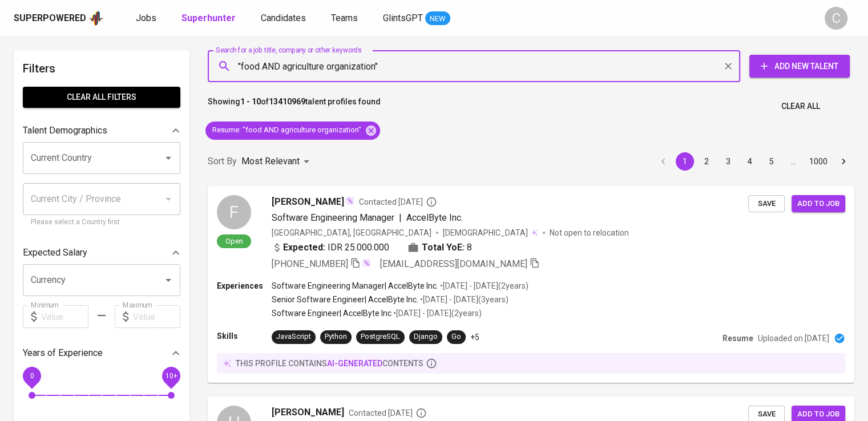 Image resolution: width=868 pixels, height=421 pixels. What do you see at coordinates (234, 240) in the screenshot?
I see `span: Open` at bounding box center [234, 240].